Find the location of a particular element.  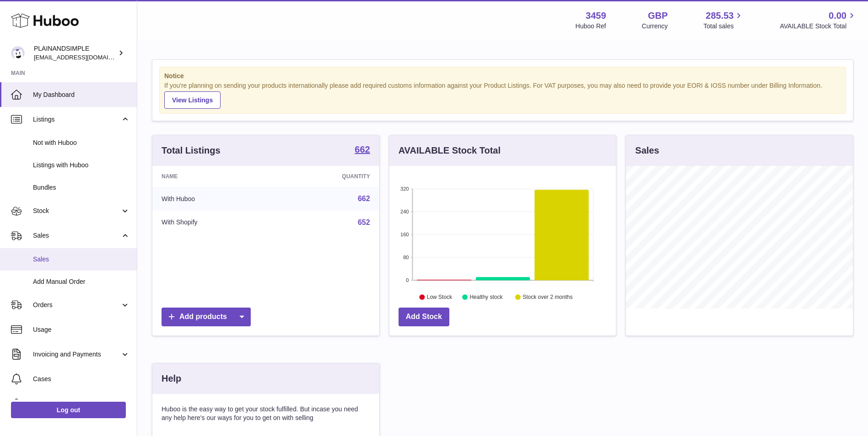

div: PLAINANDSIMPLE is located at coordinates (75, 53).